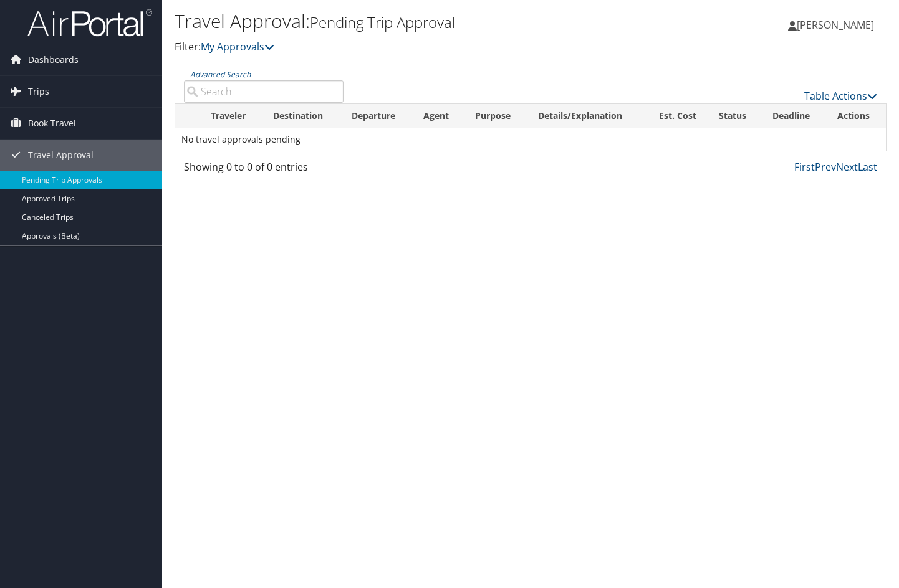 Image resolution: width=899 pixels, height=588 pixels. Describe the element at coordinates (301, 116) in the screenshot. I see `th: Destination: activate to sort column ascending` at that location.